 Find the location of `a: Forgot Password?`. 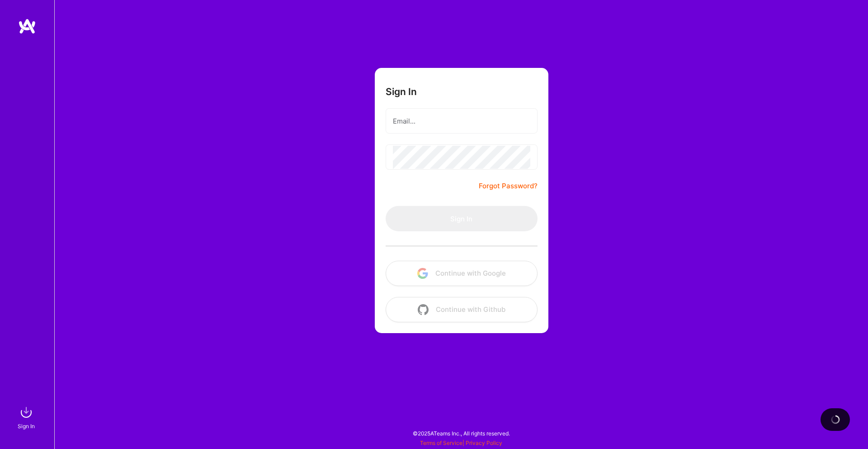

a: Forgot Password? is located at coordinates (508, 186).